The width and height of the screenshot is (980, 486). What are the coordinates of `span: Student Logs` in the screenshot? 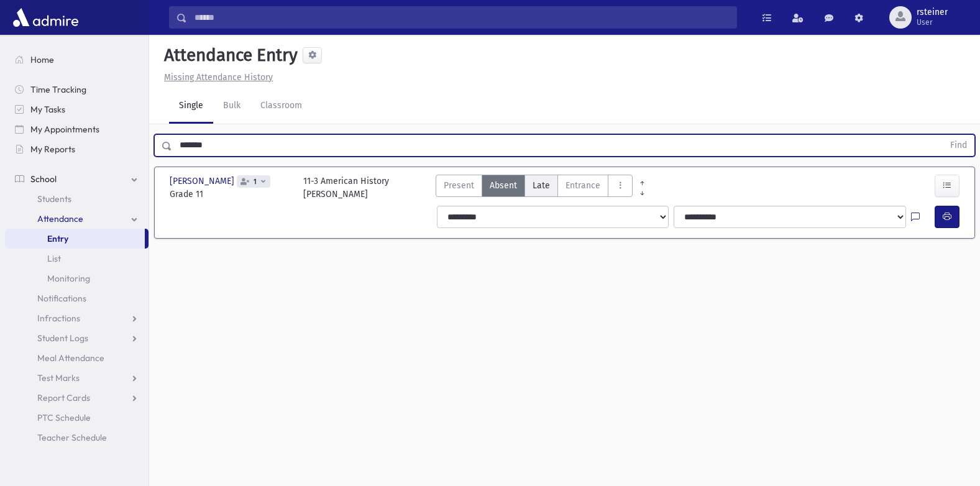 It's located at (62, 338).